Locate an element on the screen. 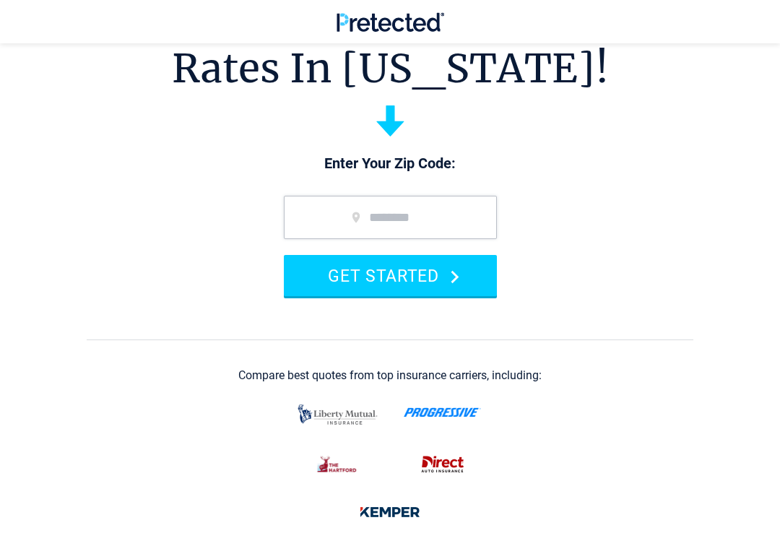  img: Pretected Logo is located at coordinates (390, 22).